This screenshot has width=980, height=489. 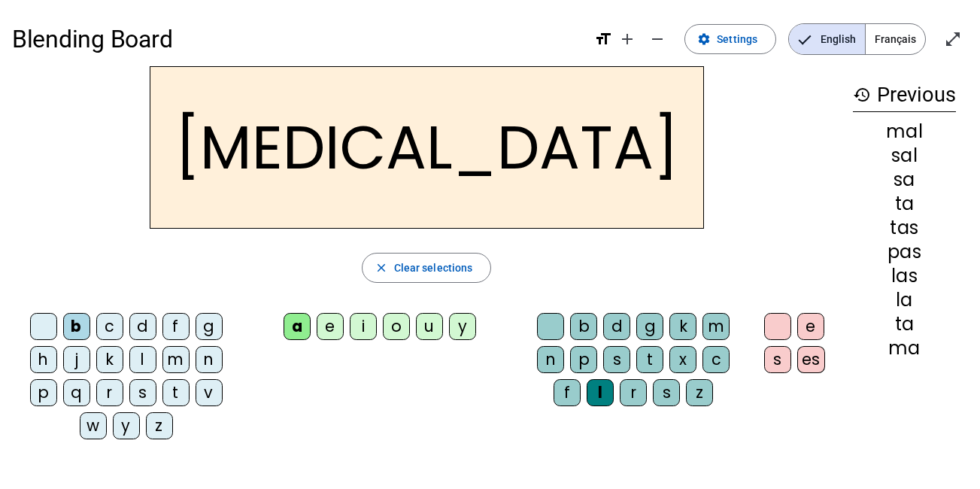 What do you see at coordinates (603, 39) in the screenshot?
I see `mat-icon: format_size` at bounding box center [603, 39].